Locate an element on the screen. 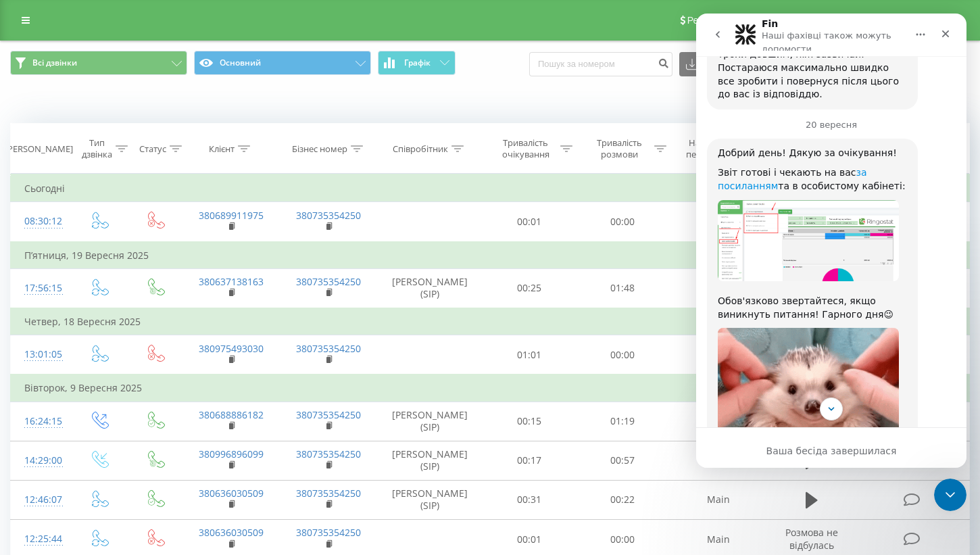  div: Тривалість очікування is located at coordinates (526, 148).